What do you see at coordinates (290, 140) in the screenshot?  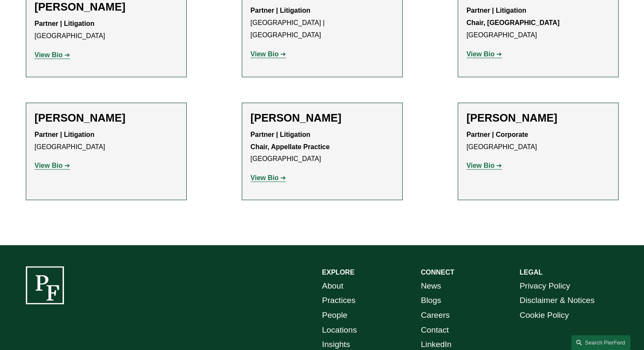 I see `strong: Partner | Litigation Chair, Appellate Practice` at bounding box center [290, 140].